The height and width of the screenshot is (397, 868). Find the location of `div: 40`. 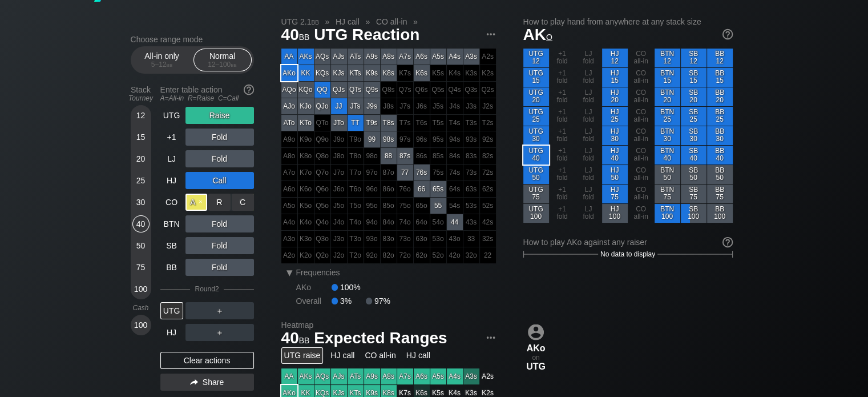

div: 40 is located at coordinates (141, 224).